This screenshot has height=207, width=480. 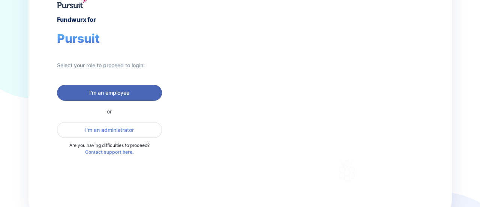 I want to click on a: Contact support here., so click(x=109, y=152).